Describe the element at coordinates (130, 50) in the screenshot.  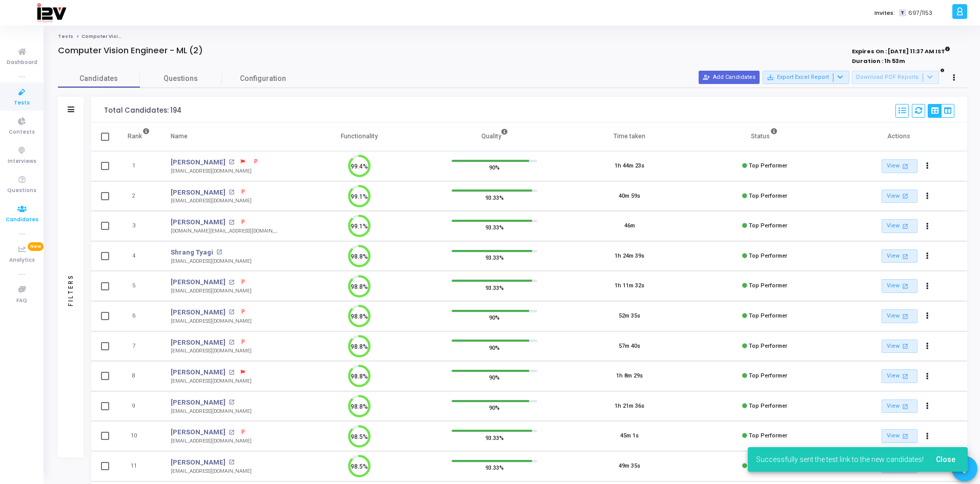
I see `h4: Computer Vision Engineer - ML (2)` at that location.